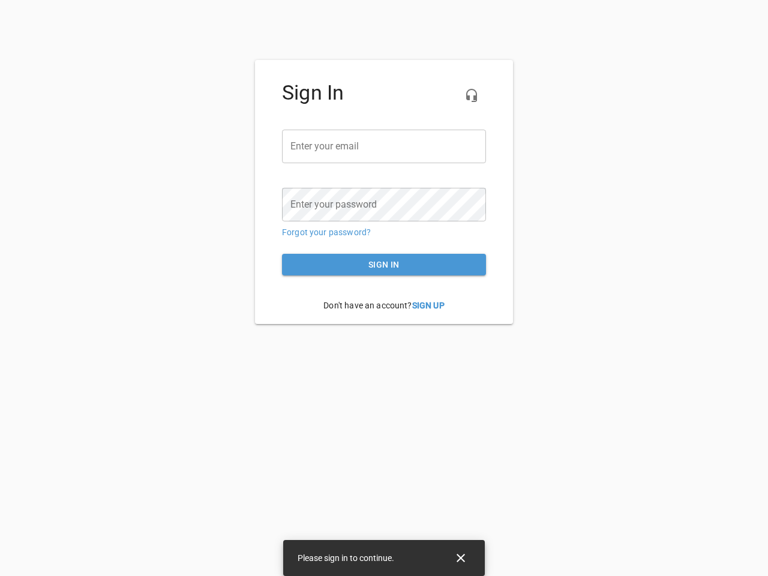 The height and width of the screenshot is (576, 768). I want to click on button: Sign in, so click(384, 264).